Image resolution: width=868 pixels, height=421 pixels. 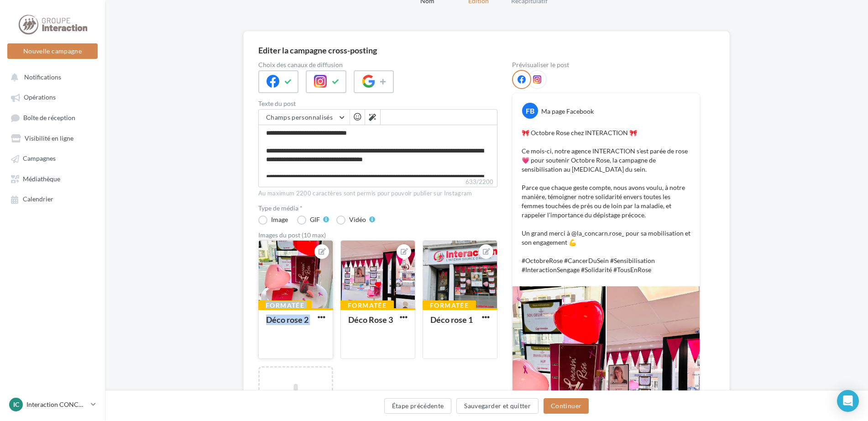 I want to click on div: Prévisualiser le post, so click(x=606, y=65).